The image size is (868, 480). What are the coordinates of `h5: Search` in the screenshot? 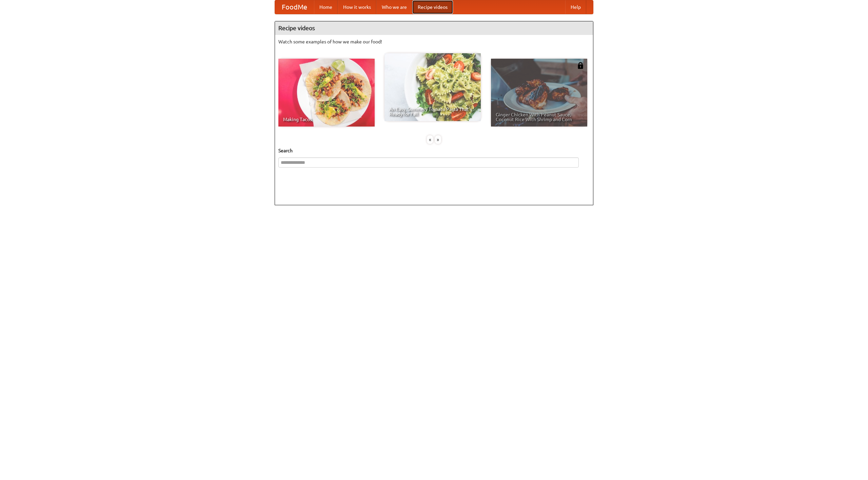 It's located at (434, 151).